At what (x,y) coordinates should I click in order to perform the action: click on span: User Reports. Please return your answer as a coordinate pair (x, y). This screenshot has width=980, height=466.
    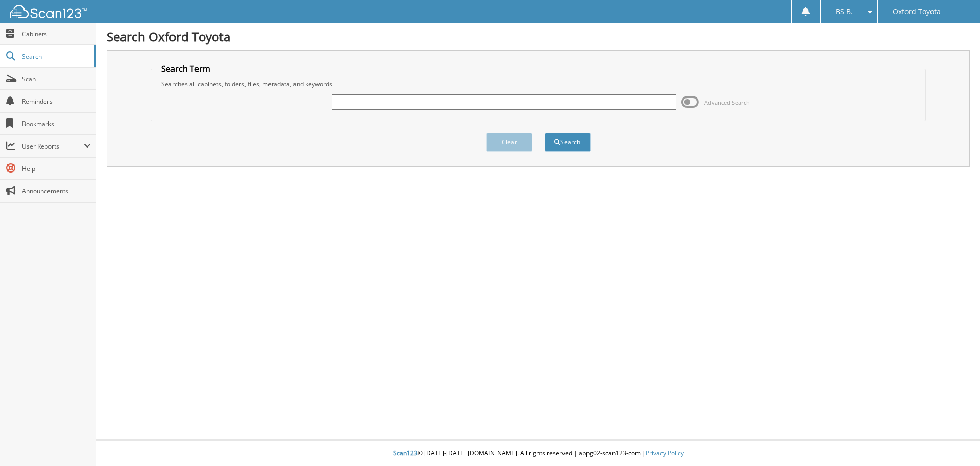
    Looking at the image, I should click on (53, 146).